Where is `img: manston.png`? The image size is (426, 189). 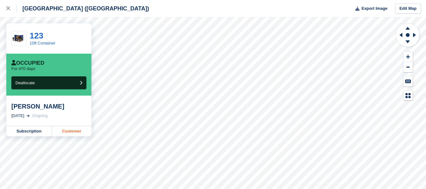
img: manston.png is located at coordinates (19, 38).